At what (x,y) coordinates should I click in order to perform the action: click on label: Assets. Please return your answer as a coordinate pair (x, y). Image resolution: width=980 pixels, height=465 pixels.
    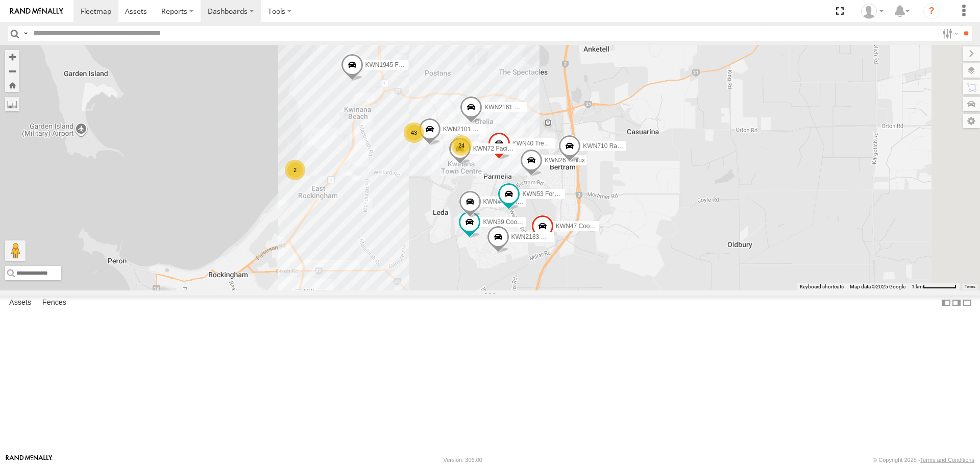
    Looking at the image, I should click on (20, 303).